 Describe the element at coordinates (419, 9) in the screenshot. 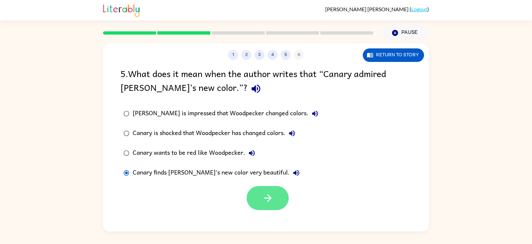

I see `a: Logout` at that location.